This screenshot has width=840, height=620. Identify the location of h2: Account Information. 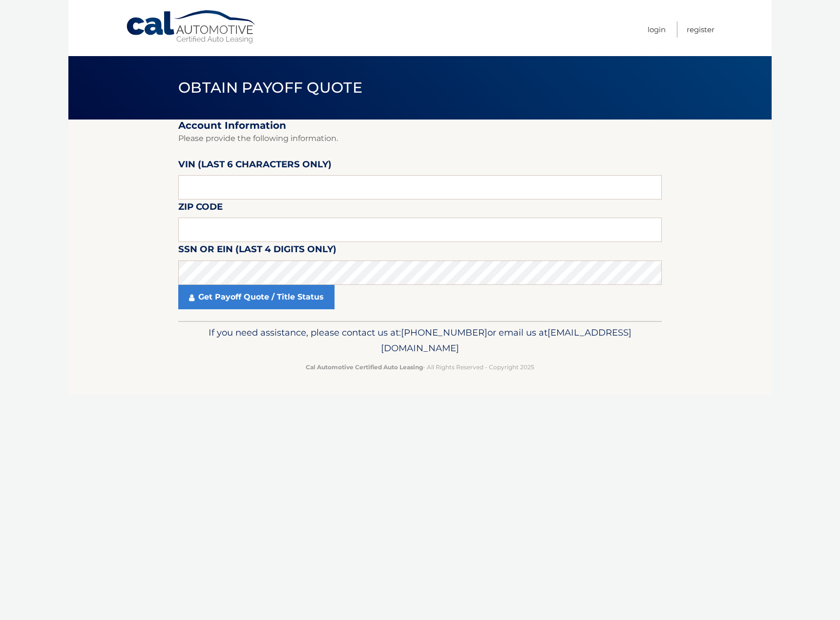
(420, 125).